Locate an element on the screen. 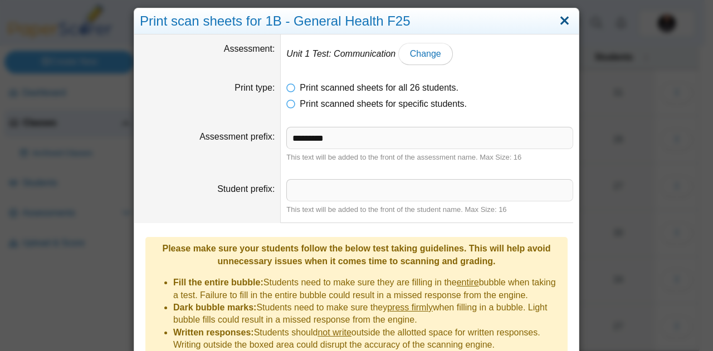 This screenshot has width=713, height=351. a: Close is located at coordinates (564, 21).